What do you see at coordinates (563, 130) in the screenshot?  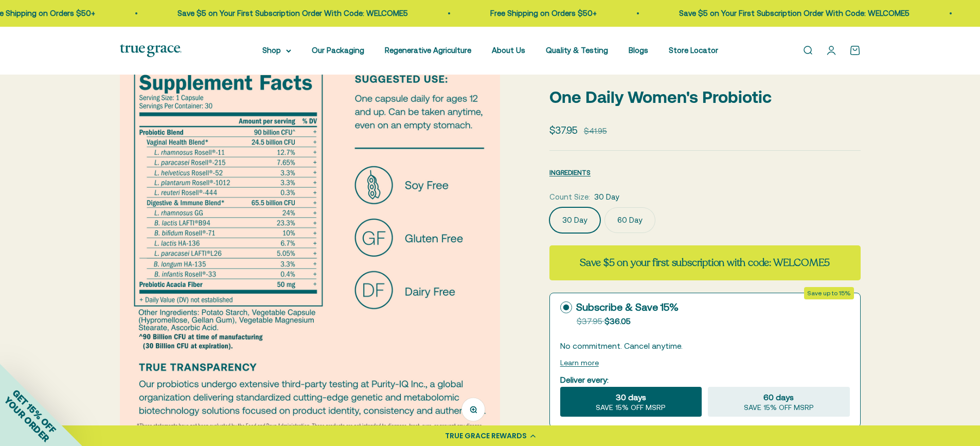 I see `sale-price: $37.95` at bounding box center [563, 130].